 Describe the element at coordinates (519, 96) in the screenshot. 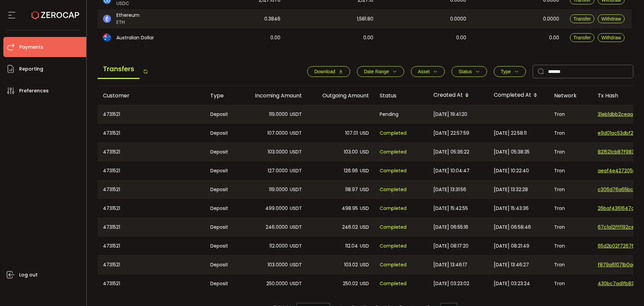

I see `div: Completed At` at that location.